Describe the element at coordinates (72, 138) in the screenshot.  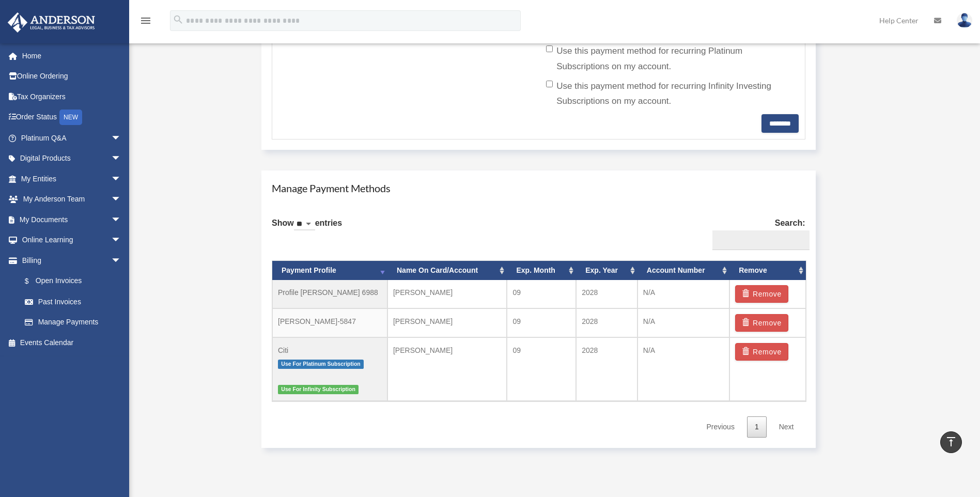
I see `a: Platinum Q&Aarrow_drop_down` at that location.